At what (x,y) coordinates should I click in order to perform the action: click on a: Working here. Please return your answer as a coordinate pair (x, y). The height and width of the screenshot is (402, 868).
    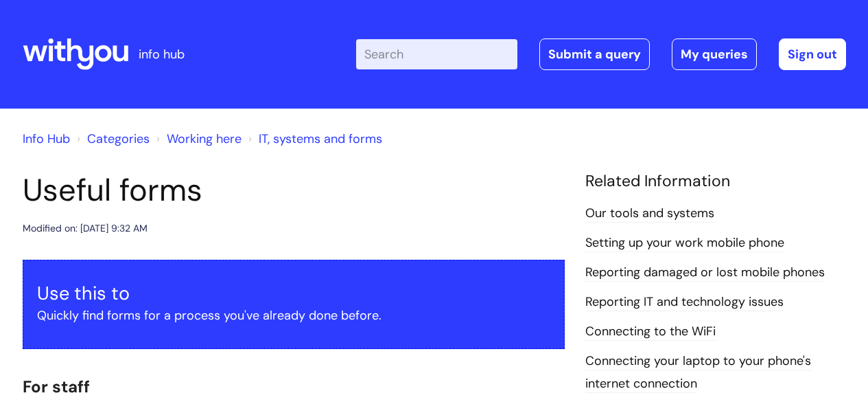
    Looking at the image, I should click on (204, 139).